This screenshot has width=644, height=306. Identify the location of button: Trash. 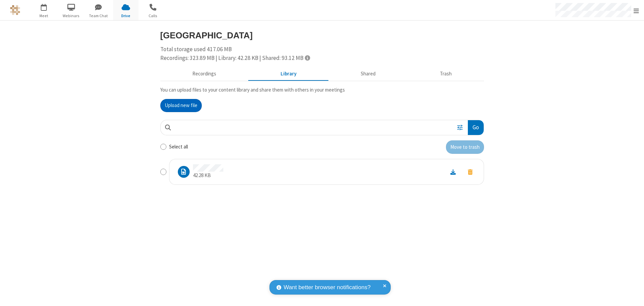
(446, 74).